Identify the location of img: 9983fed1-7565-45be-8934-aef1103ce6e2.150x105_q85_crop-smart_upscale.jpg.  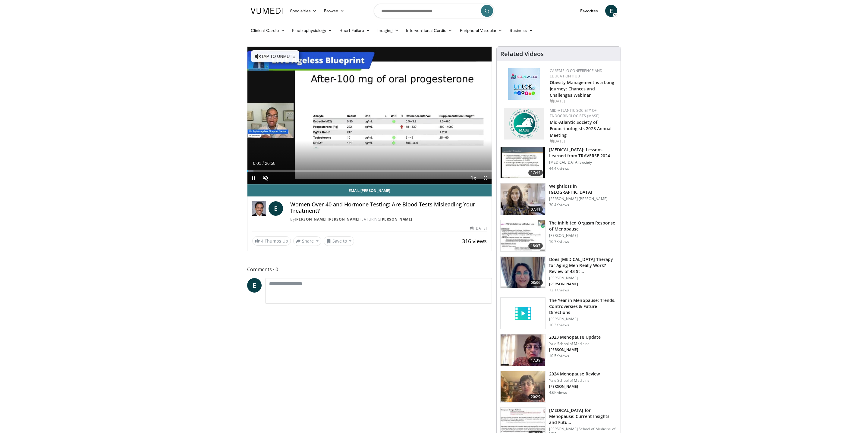
(523, 199).